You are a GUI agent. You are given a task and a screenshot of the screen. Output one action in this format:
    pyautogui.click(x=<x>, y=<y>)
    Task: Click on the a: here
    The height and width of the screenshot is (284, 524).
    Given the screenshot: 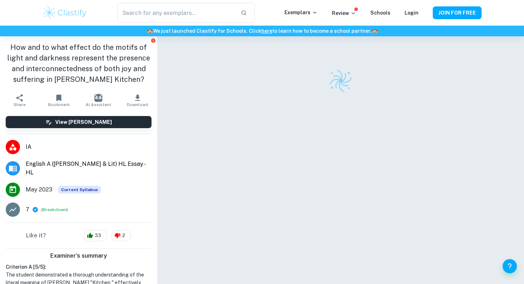 What is the action you would take?
    pyautogui.click(x=266, y=31)
    